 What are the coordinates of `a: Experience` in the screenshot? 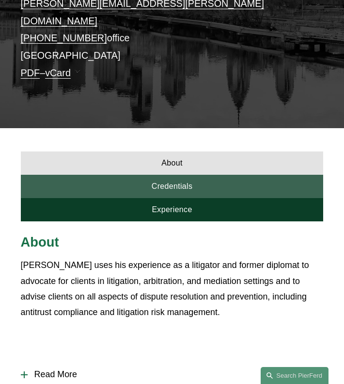 It's located at (172, 210).